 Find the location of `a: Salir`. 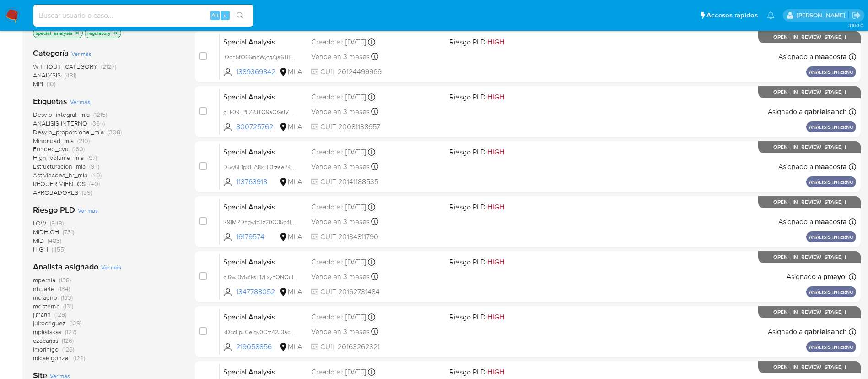

a: Salir is located at coordinates (856, 15).